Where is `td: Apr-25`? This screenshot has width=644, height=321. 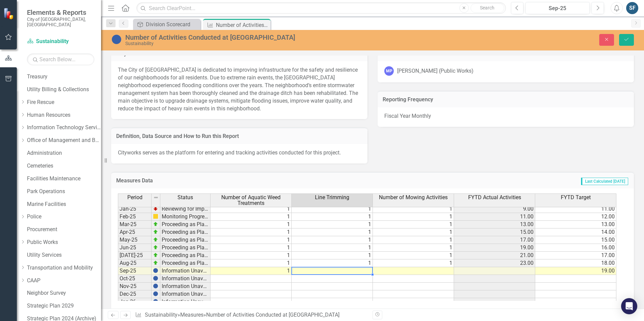 td: Apr-25 is located at coordinates (135, 232).